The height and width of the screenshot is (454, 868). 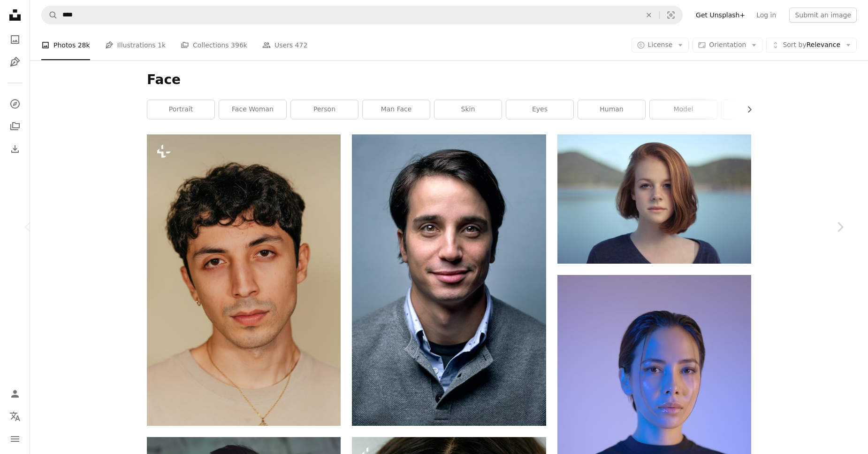 What do you see at coordinates (15, 439) in the screenshot?
I see `button: Menu` at bounding box center [15, 439].